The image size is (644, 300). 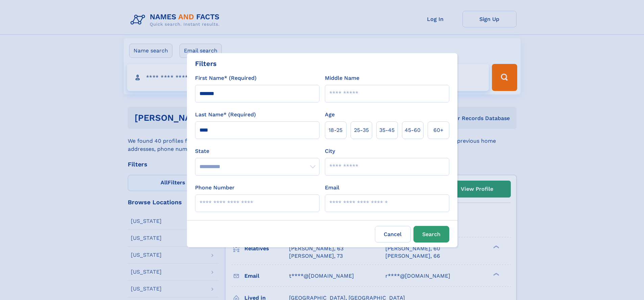 I want to click on button: Search, so click(x=432, y=234).